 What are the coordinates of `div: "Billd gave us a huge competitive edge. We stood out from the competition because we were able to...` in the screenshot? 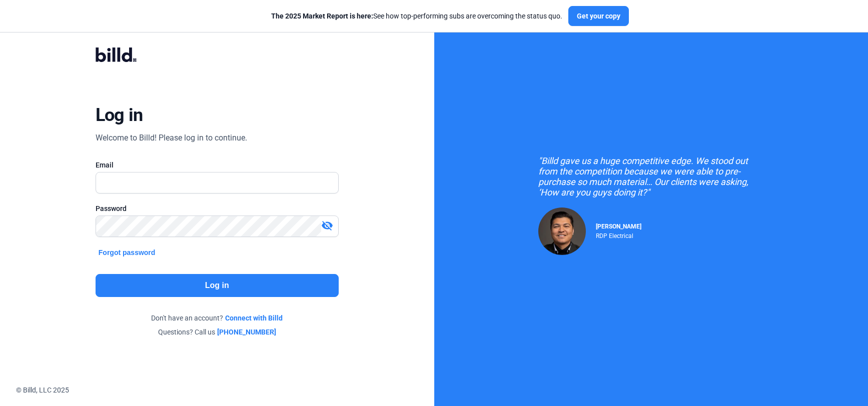 It's located at (651, 176).